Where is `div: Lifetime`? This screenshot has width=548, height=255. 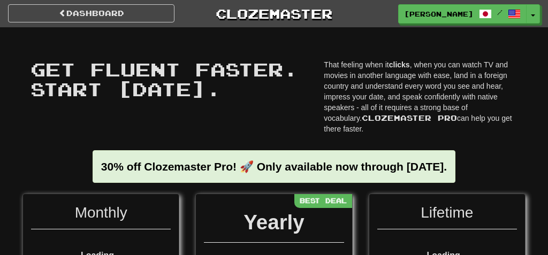 div: Lifetime is located at coordinates (447, 216).